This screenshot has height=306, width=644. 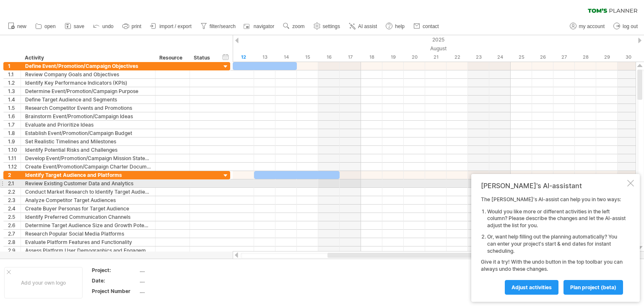 I want to click on div: Thursday, 14 August 2025, so click(x=286, y=57).